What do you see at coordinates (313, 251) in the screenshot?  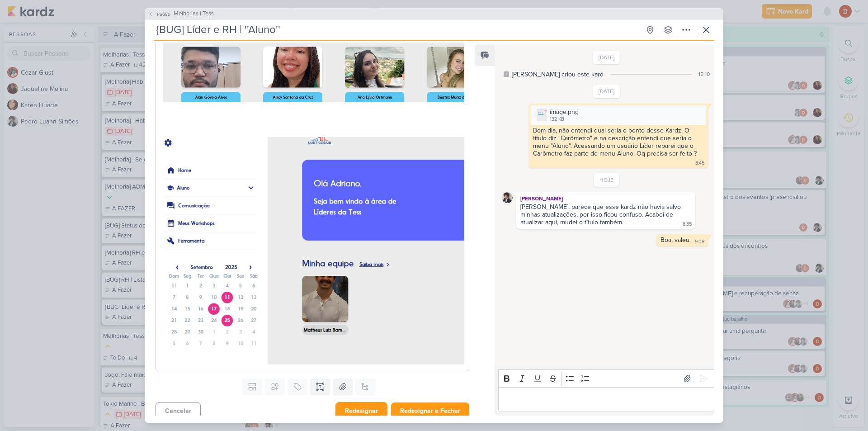 I see `img: 8TsdPmKgLcPG0AAAAASUVORK5CYII=` at bounding box center [313, 251].